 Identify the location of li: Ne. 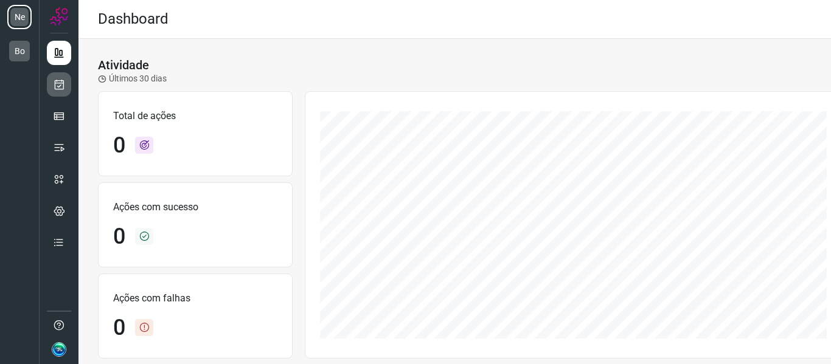
(19, 17).